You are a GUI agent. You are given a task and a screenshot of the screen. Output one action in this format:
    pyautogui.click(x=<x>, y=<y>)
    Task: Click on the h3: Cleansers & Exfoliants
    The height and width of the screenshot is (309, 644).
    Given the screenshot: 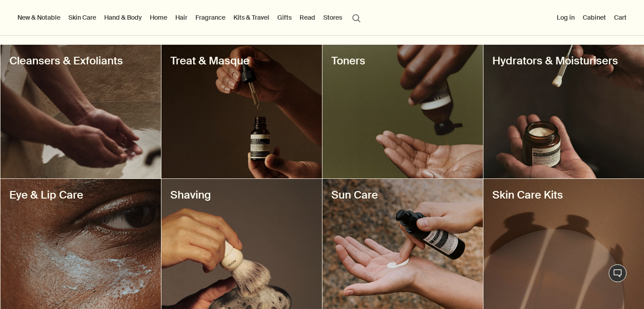 What is the action you would take?
    pyautogui.click(x=81, y=61)
    